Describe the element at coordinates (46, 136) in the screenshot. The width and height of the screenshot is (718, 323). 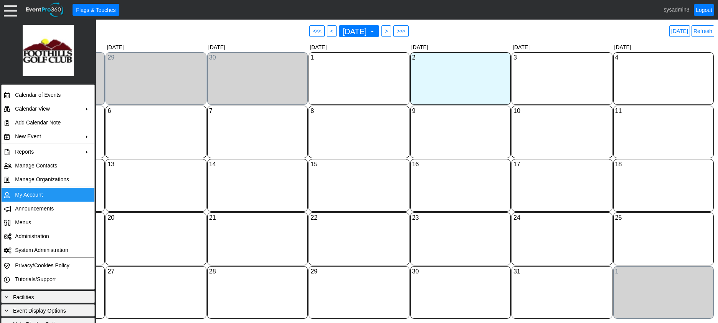
I see `td: New Event` at that location.